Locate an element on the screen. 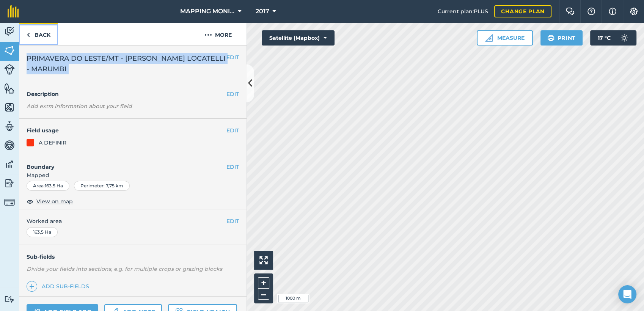 This screenshot has width=644, height=311. div: 163,5 Ha is located at coordinates (42, 232).